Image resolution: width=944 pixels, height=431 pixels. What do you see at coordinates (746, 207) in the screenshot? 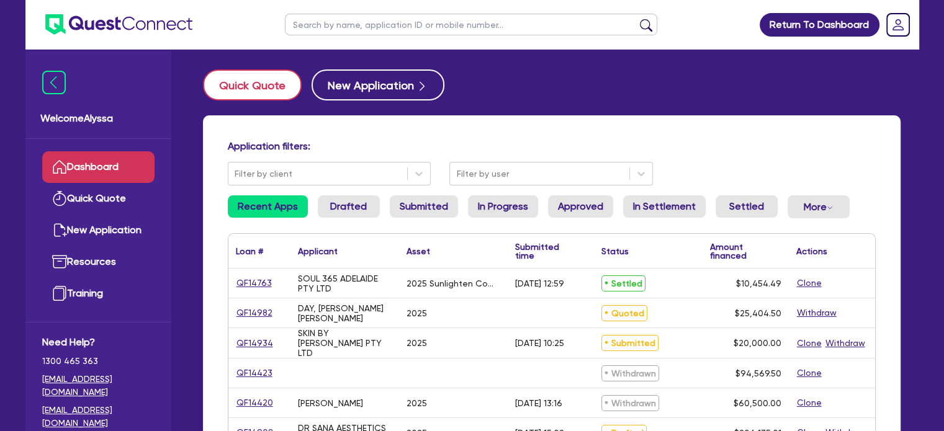
I see `a: Settled` at bounding box center [746, 207].